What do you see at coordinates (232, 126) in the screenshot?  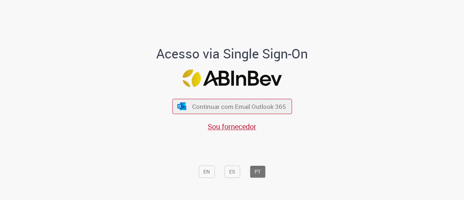 I see `span: Sou fornecedor` at bounding box center [232, 126].